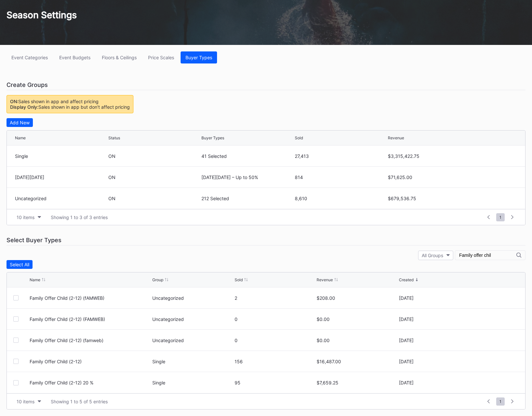 Image resolution: width=532 pixels, height=416 pixels. Describe the element at coordinates (357, 382) in the screenshot. I see `div: $7,659.25` at that location.